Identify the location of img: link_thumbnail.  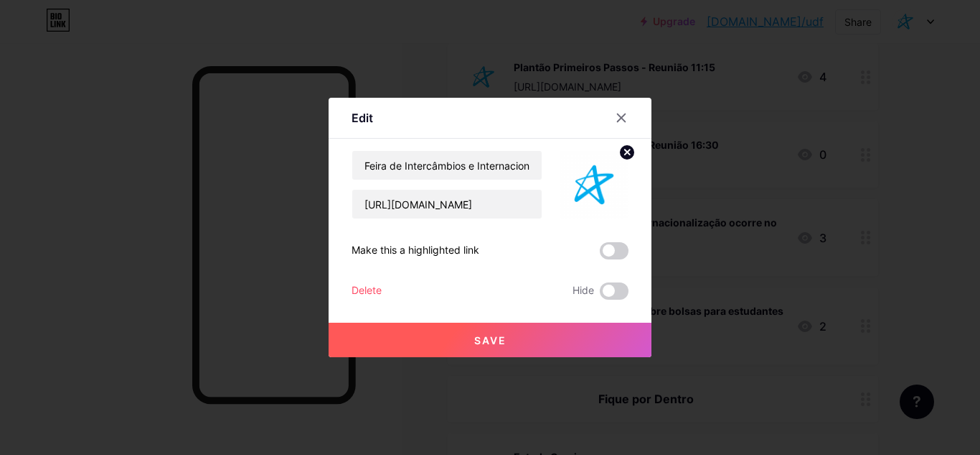
(594, 185).